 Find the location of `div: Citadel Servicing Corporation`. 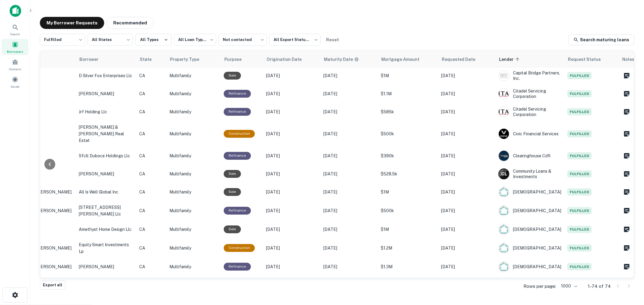

div: Citadel Servicing Corporation is located at coordinates (530, 112).